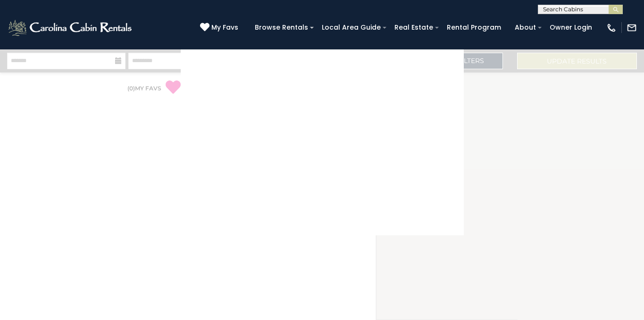 This screenshot has width=644, height=320. Describe the element at coordinates (473, 27) in the screenshot. I see `a: Rental Program` at that location.